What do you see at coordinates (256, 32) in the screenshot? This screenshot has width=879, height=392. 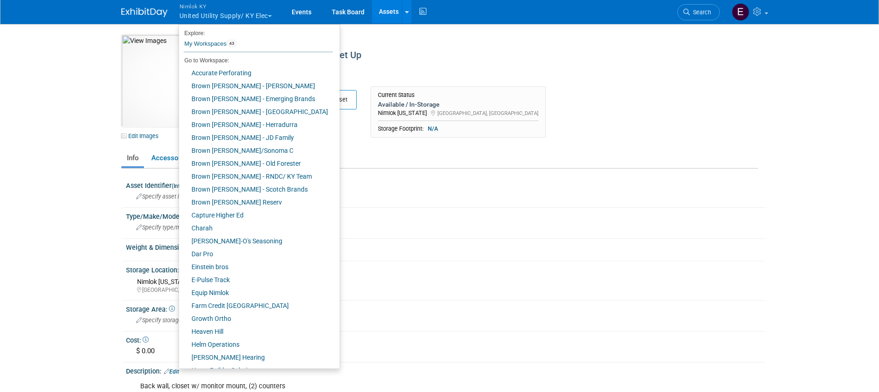 I see `li: Explore:` at bounding box center [256, 32].